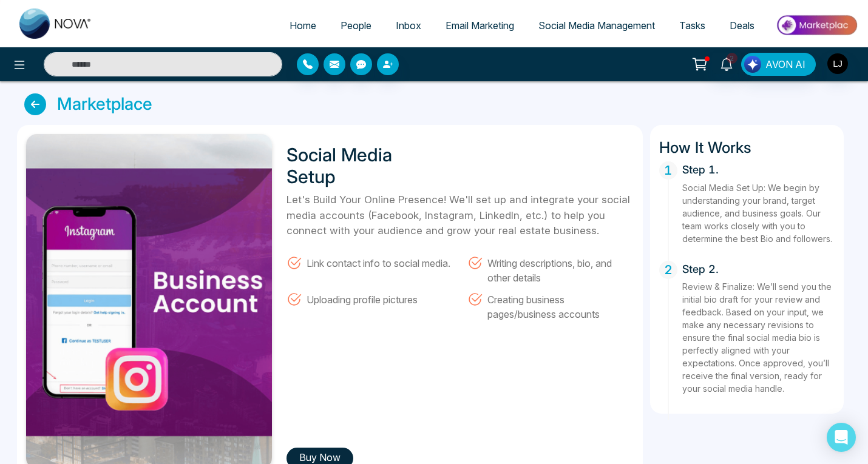 This screenshot has height=464, width=868. Describe the element at coordinates (692, 25) in the screenshot. I see `a: Tasks` at that location.